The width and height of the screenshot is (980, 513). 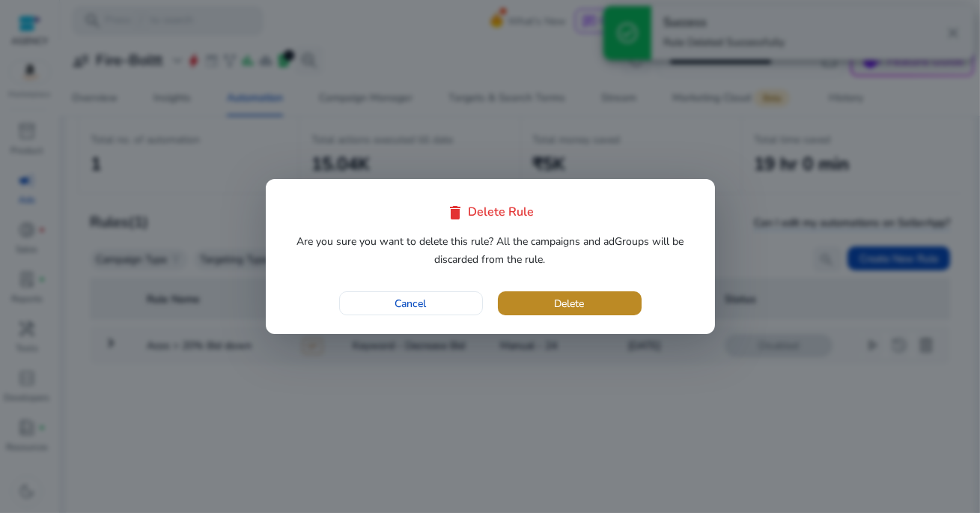 I want to click on span: Delete, so click(x=569, y=304).